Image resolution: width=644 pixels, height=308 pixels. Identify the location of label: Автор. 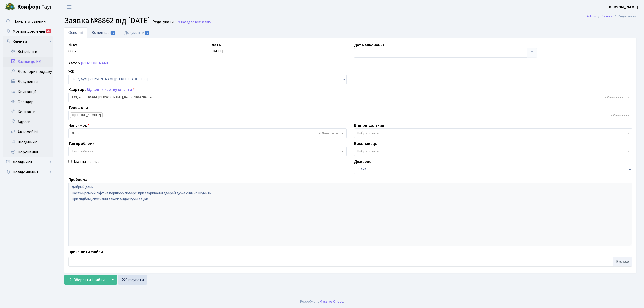
(74, 63).